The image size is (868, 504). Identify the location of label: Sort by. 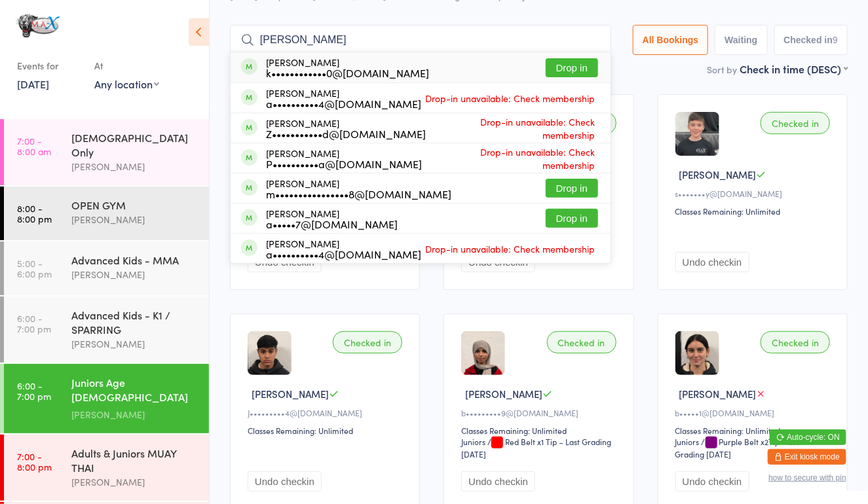
(722, 70).